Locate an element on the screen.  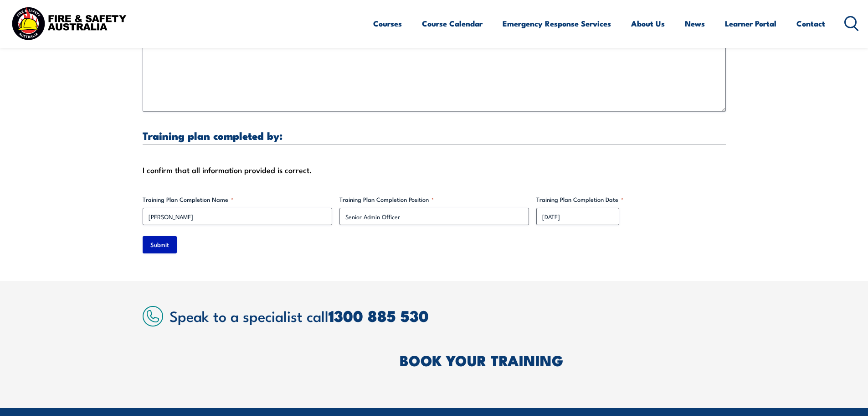
h3: Training plan completed by: is located at coordinates (434, 135).